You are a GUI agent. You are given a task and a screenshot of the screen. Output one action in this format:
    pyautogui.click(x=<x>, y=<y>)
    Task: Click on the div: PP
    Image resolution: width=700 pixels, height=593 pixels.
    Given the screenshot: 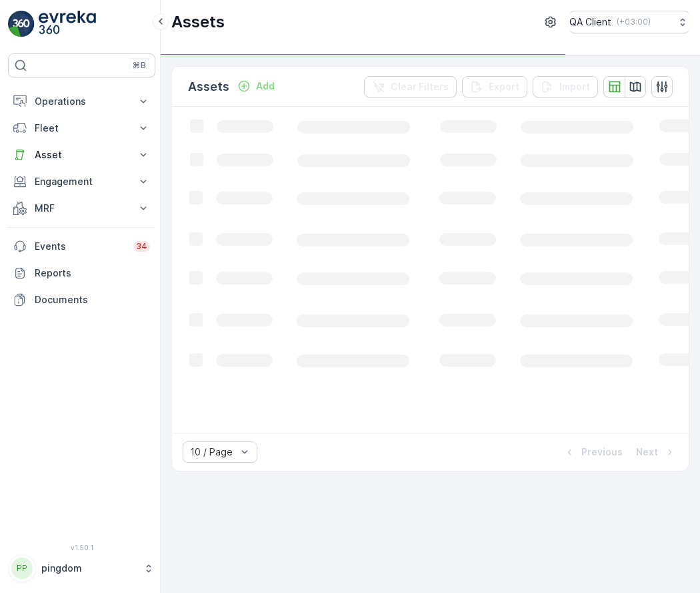 What is the action you would take?
    pyautogui.click(x=22, y=568)
    